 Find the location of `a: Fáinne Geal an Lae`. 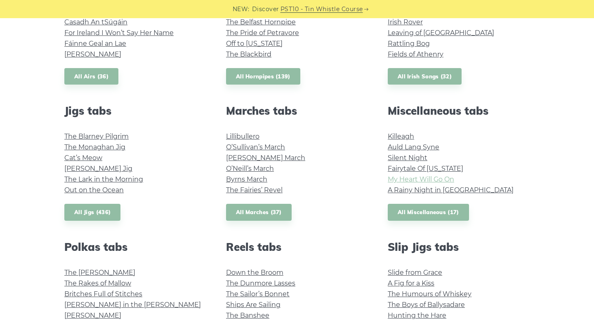

a: Fáinne Geal an Lae is located at coordinates (95, 43).